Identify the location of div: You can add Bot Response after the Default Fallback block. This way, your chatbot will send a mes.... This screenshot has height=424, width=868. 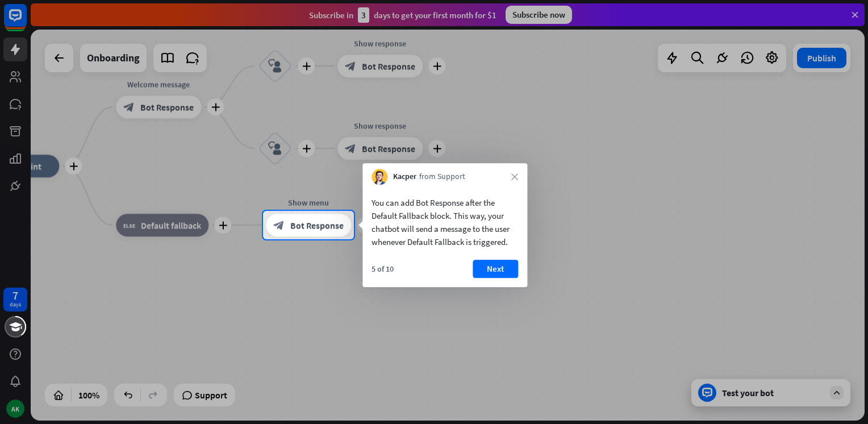
(445, 222).